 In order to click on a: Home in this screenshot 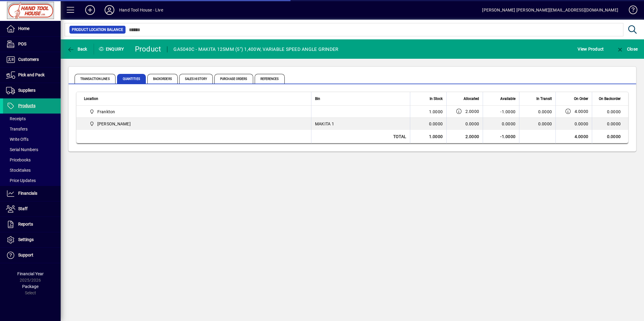, I will do `click(32, 29)`.